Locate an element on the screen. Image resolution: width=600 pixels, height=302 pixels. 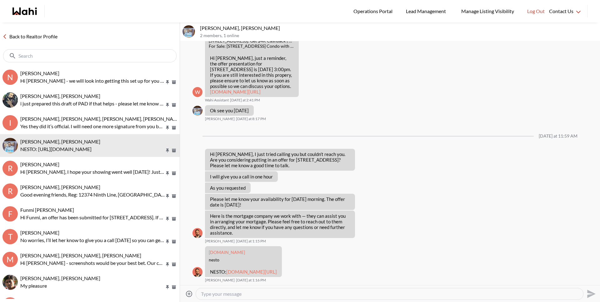
span: Lead Management is located at coordinates (427, 11).